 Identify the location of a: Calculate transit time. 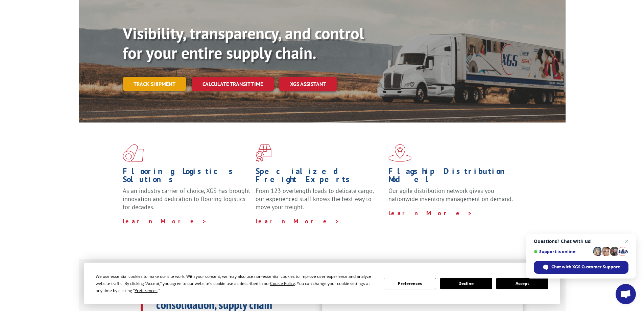
(233, 84).